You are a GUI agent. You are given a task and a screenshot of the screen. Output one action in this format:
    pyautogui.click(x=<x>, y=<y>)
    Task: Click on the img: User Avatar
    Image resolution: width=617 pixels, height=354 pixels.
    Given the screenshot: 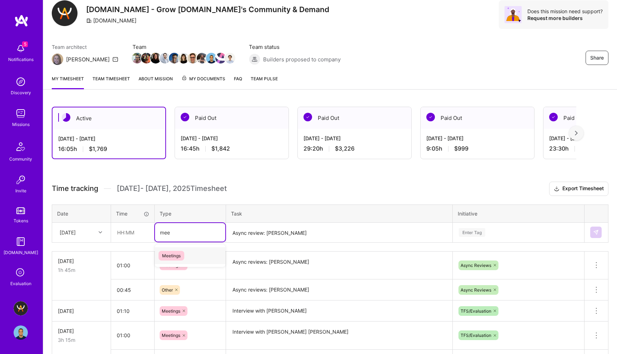 What is the action you would take?
    pyautogui.click(x=21, y=333)
    